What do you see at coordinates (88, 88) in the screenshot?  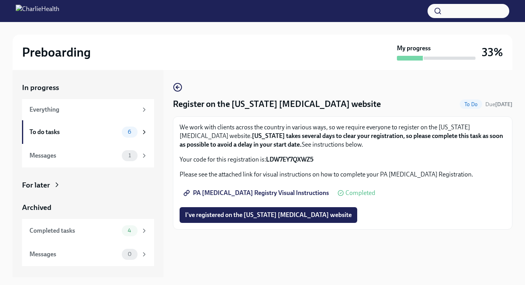 I see `a: In progress` at bounding box center [88, 88].